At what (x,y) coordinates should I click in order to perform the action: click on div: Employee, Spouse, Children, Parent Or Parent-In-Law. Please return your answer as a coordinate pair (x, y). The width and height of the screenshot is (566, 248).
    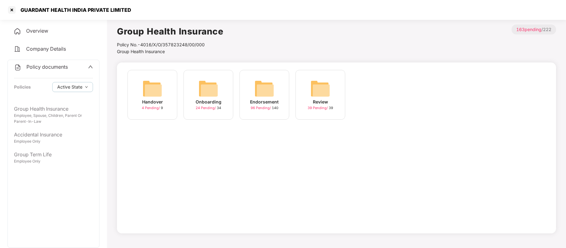
    Looking at the image, I should click on (53, 119).